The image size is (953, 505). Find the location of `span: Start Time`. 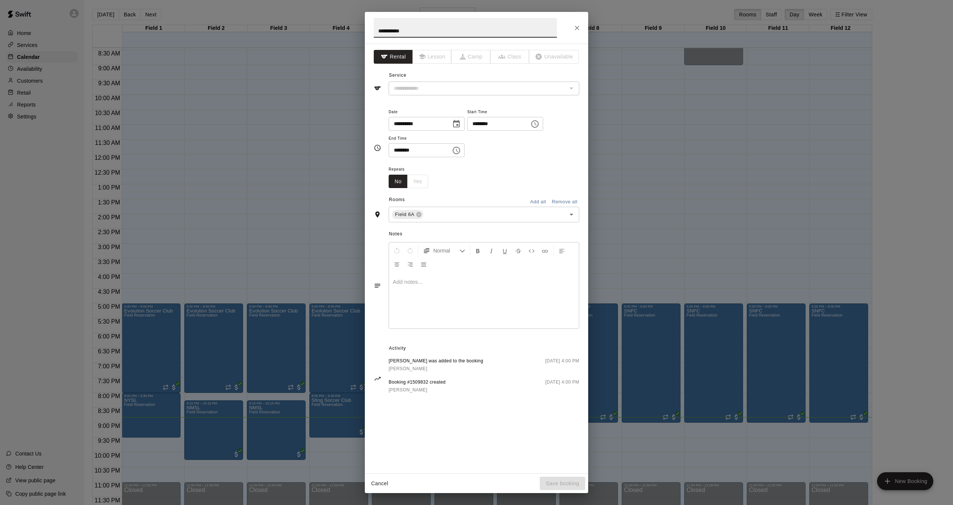

span: Start Time is located at coordinates (505, 112).